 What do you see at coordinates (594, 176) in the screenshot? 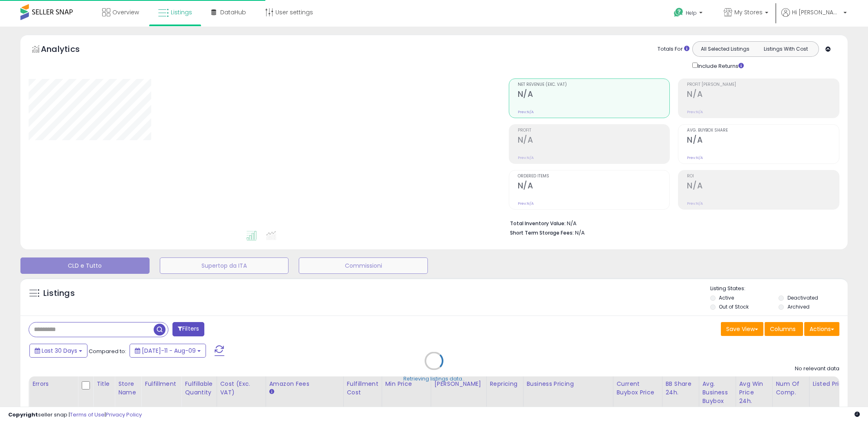
I see `span: Ordered Items` at bounding box center [594, 176].